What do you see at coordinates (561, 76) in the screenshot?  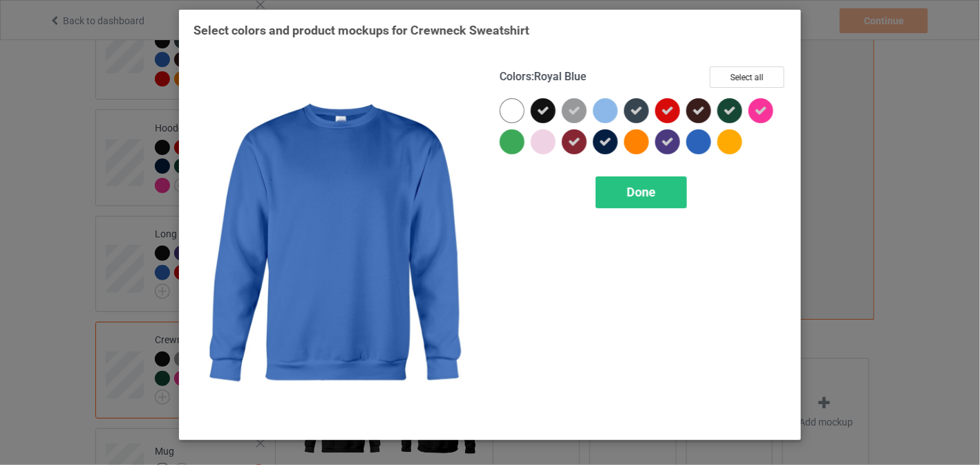 I see `span: Royal Blue` at bounding box center [561, 76].